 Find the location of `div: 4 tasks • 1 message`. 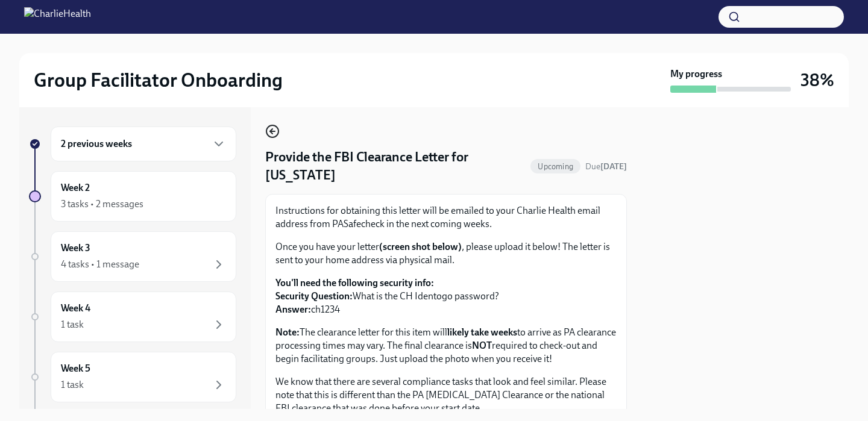

div: 4 tasks • 1 message is located at coordinates (100, 265).